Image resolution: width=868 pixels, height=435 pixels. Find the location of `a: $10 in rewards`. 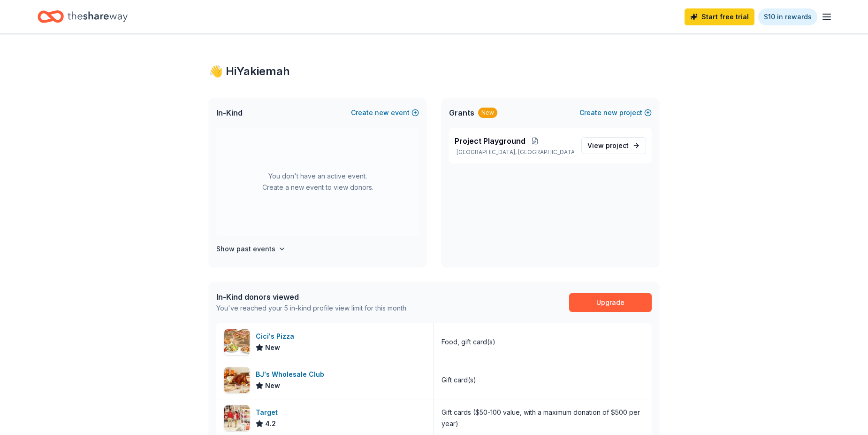

a: $10 in rewards is located at coordinates (788, 17).